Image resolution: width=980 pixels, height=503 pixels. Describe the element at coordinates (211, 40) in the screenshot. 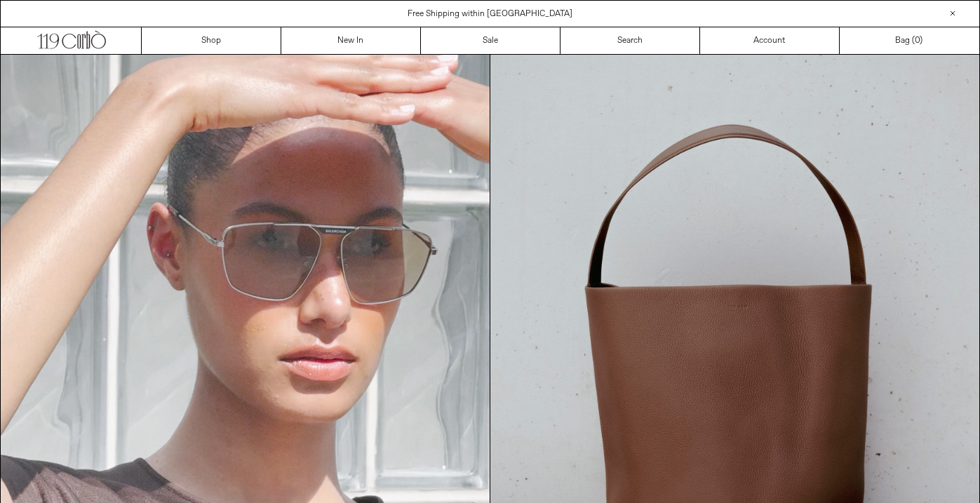

I see `a: Shop` at that location.